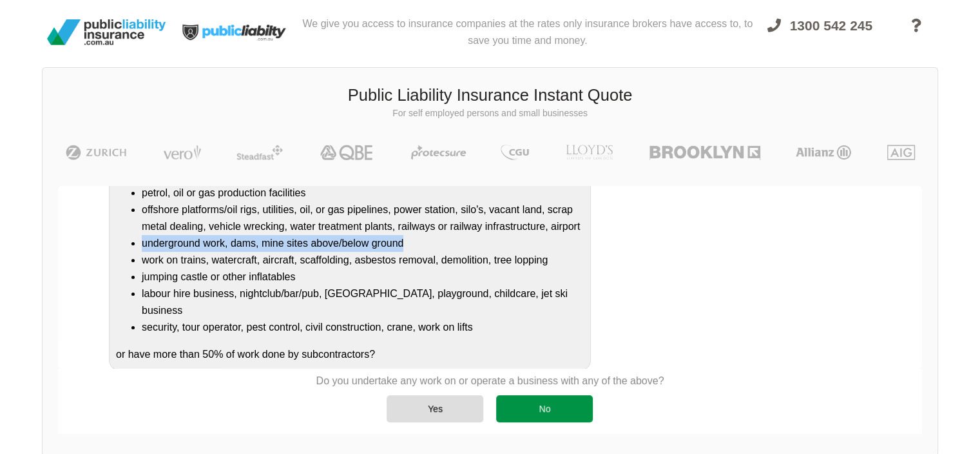 The width and height of the screenshot is (980, 454). Describe the element at coordinates (96, 152) in the screenshot. I see `img: Zurich | Public Liability Insurance` at that location.